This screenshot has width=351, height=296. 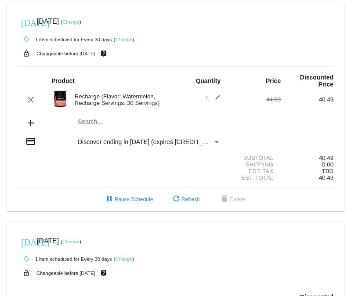 What do you see at coordinates (254, 164) in the screenshot?
I see `div: Shipping` at bounding box center [254, 164].